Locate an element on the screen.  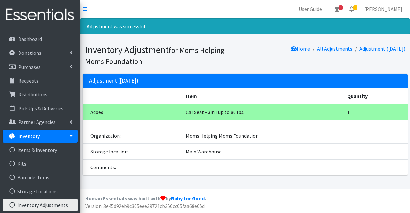
td: Comments: is located at coordinates (132, 167).